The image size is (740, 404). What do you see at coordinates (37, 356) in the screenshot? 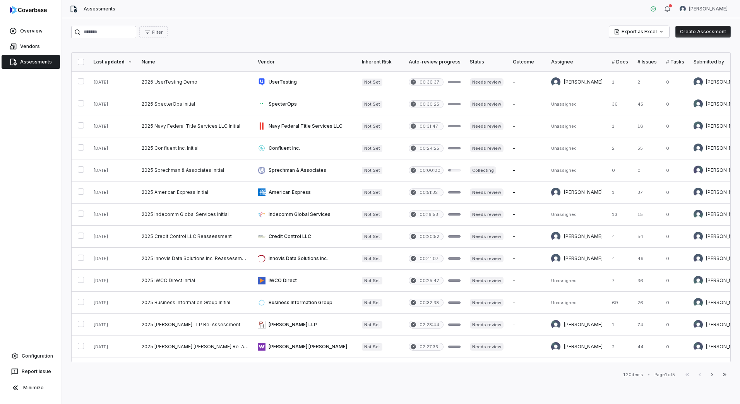
I see `span: Configuration` at bounding box center [37, 356].